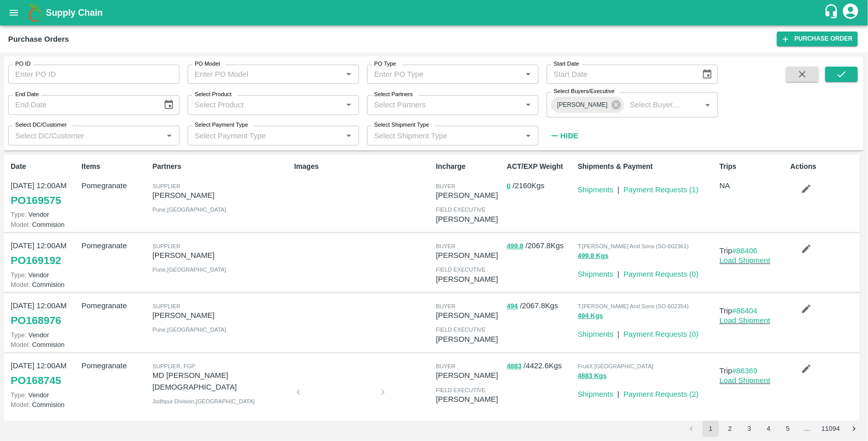 The width and height of the screenshot is (868, 441). Describe the element at coordinates (620, 74) in the screenshot. I see `input: Start Date` at that location.